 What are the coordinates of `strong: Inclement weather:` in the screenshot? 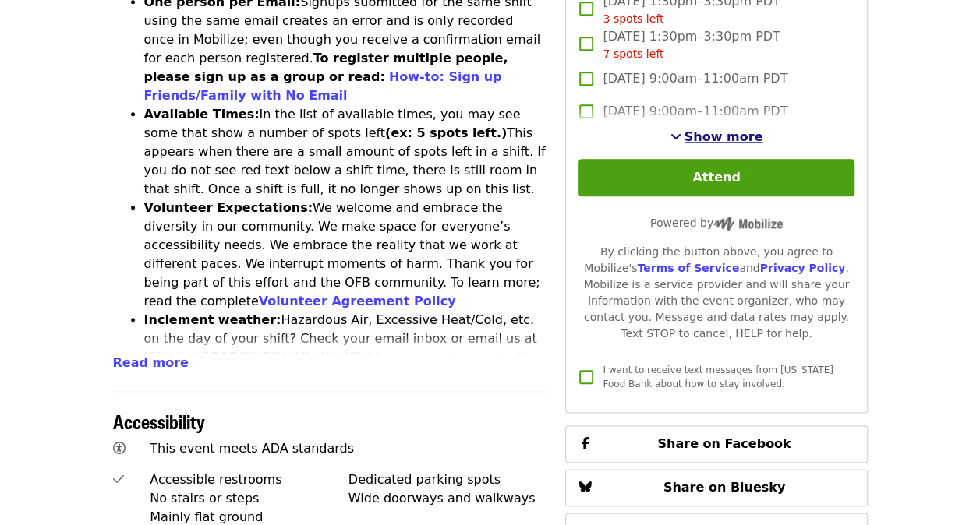 It's located at (213, 319).